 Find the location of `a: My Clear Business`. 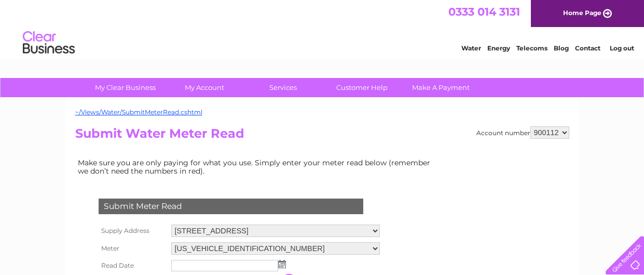

a: My Clear Business is located at coordinates (125, 87).